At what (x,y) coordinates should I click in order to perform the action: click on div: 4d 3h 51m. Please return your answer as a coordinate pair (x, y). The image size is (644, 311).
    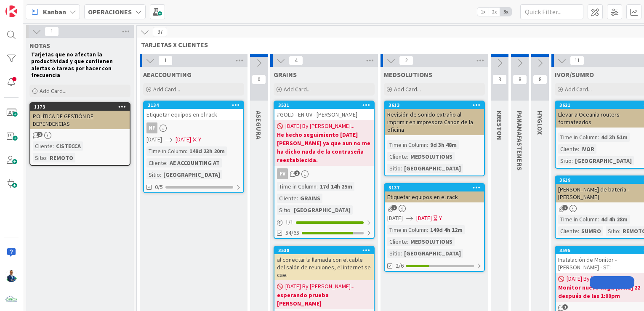
    Looking at the image, I should click on (614, 137).